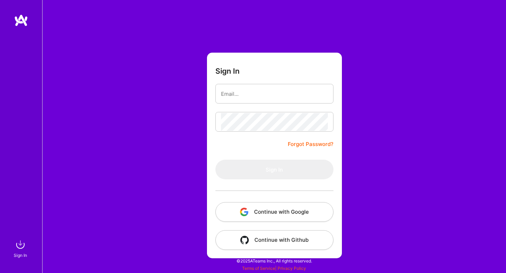  What do you see at coordinates (275, 94) in the screenshot?
I see `input: Email...` at bounding box center [275, 94].